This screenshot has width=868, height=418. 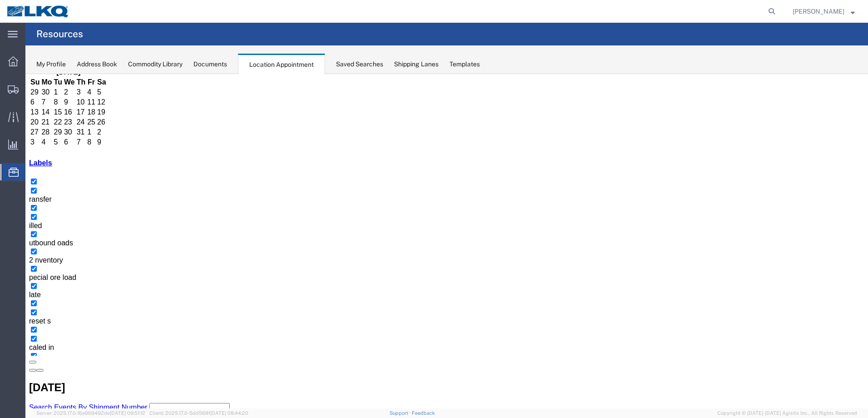 I want to click on td: 14, so click(x=21, y=38).